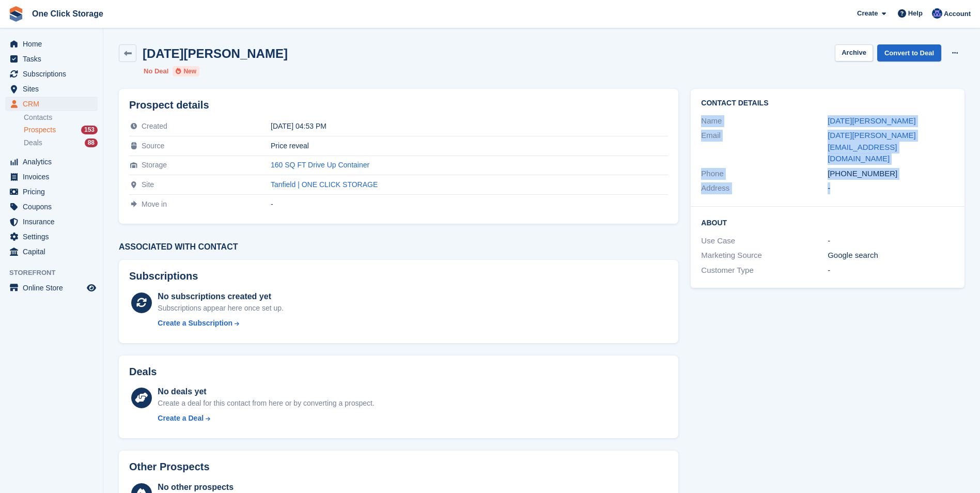  What do you see at coordinates (399, 105) in the screenshot?
I see `h2: Prospect details` at bounding box center [399, 105].